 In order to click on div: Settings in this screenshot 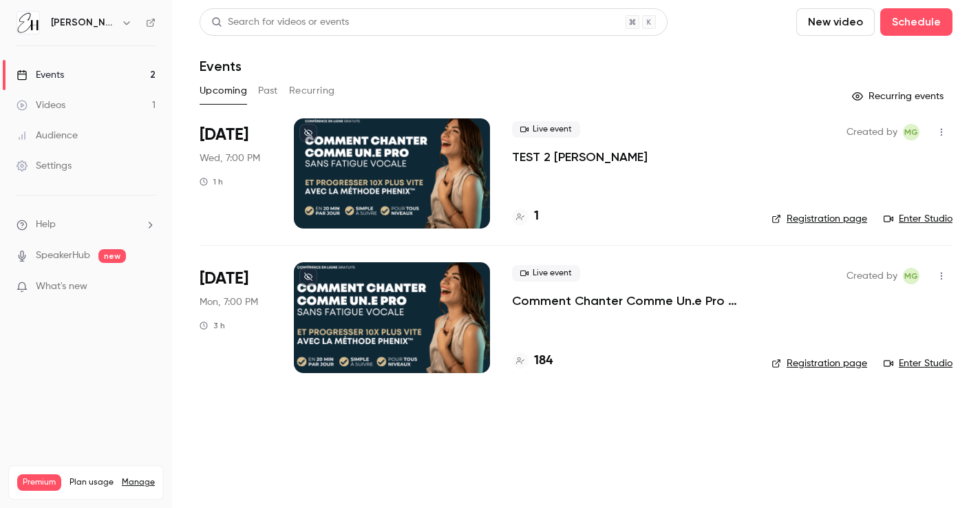, I will do `click(44, 166)`.